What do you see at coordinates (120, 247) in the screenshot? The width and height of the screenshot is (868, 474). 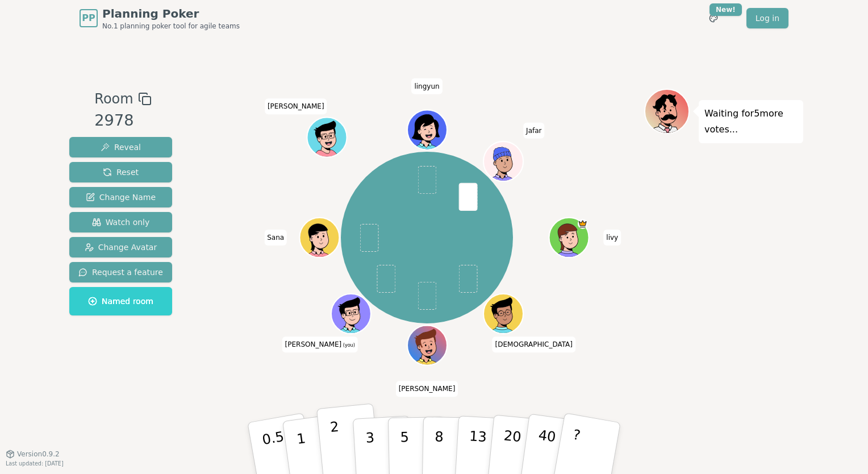 I see `button: Change Avatar` at bounding box center [120, 247].